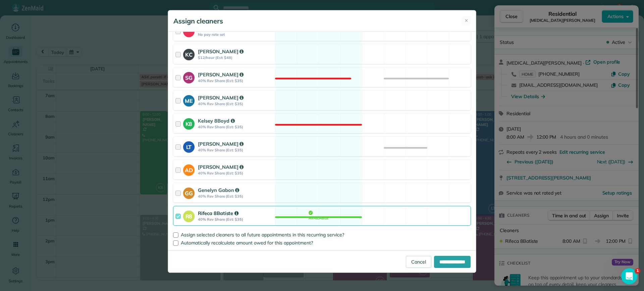  I want to click on strong: $12/hour (Est: $48), so click(236, 58).